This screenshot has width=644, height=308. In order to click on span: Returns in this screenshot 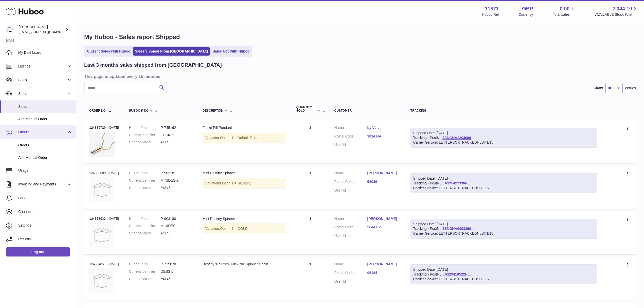, I will do `click(45, 239)`.